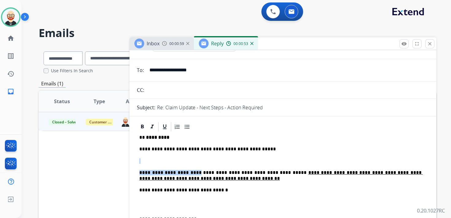  Describe the element at coordinates (72, 71) in the screenshot. I see `label: Use Filters In Search` at that location.